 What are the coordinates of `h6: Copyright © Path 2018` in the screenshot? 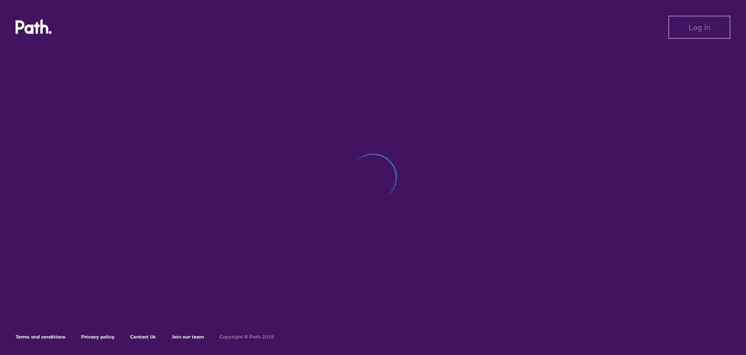 It's located at (247, 337).